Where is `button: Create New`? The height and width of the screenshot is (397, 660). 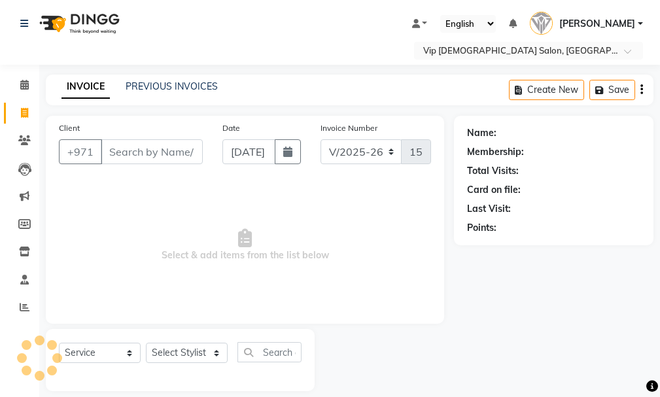 button: Create New is located at coordinates (546, 90).